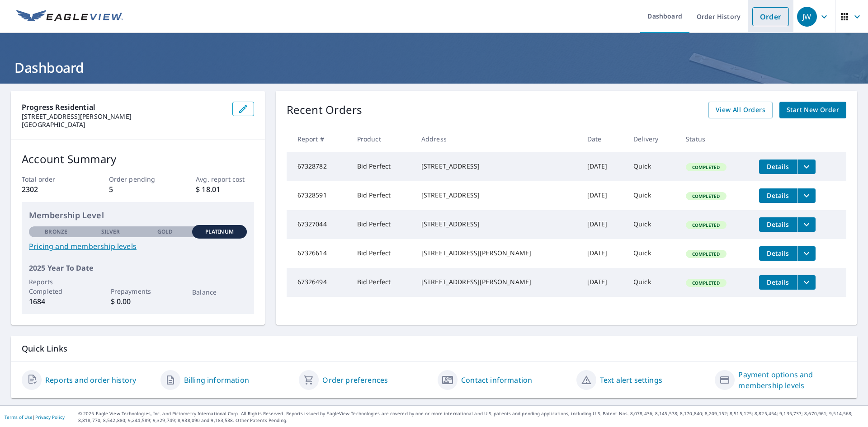 The image size is (868, 427). What do you see at coordinates (90, 380) in the screenshot?
I see `a: Reports and order history` at bounding box center [90, 380].